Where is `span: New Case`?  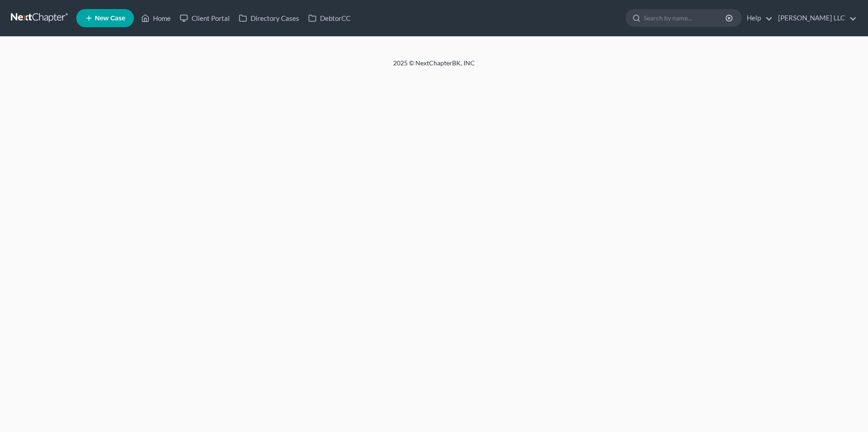 span: New Case is located at coordinates (110, 18).